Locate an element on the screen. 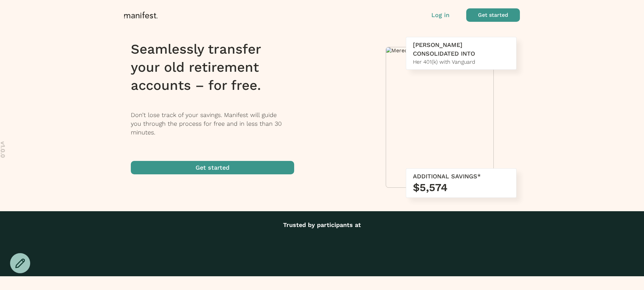  div: ADDITIONAL SAVINGS* is located at coordinates (462, 177).